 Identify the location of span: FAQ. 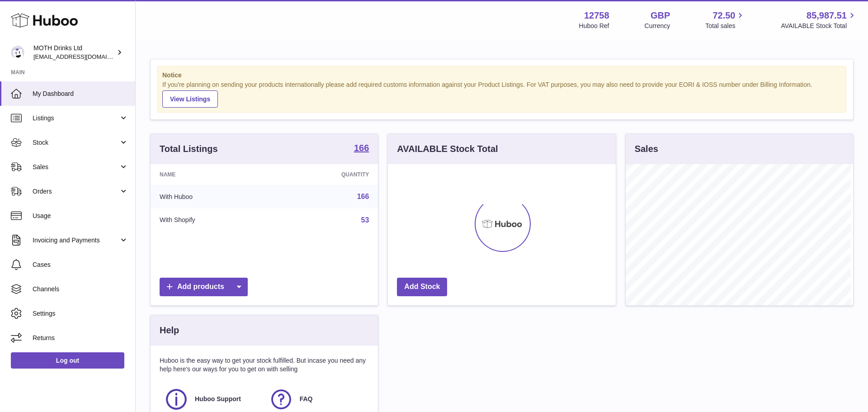
(306, 399).